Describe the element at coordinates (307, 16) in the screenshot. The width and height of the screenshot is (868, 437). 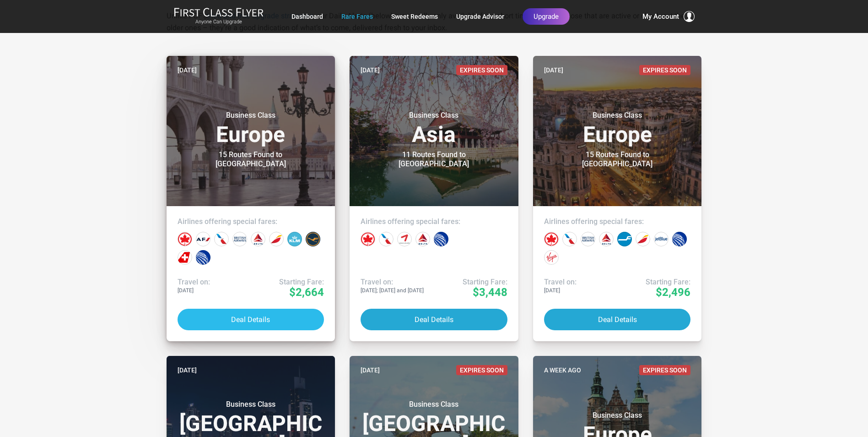
I see `a: Dashboard` at that location.